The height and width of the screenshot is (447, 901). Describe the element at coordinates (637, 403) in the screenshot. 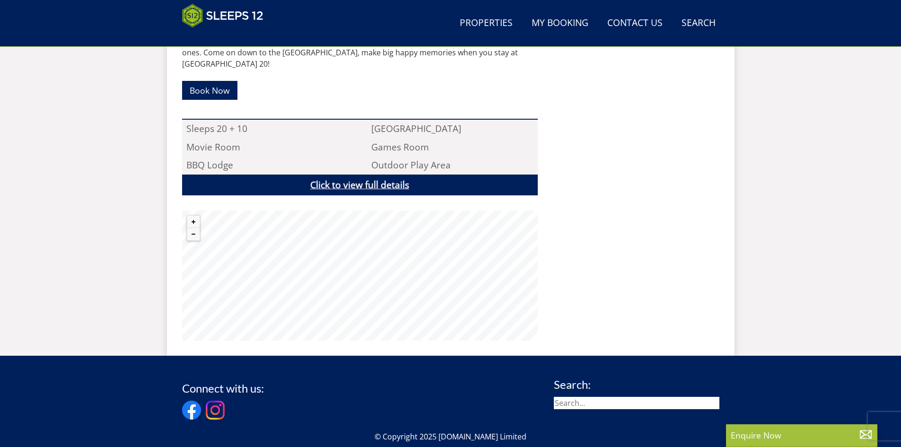

I see `input: Search...` at that location.